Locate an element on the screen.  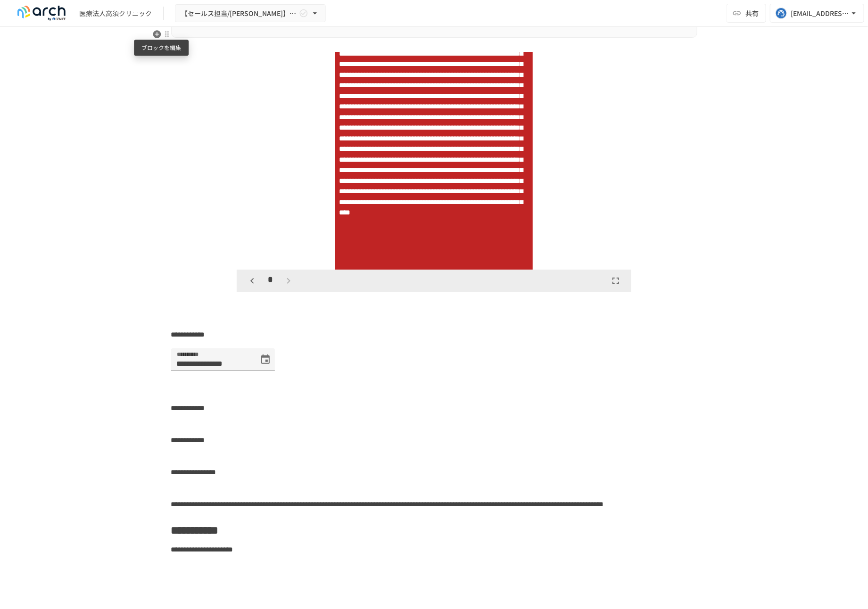
div: 医療法人高須クリニック is located at coordinates (116, 13).